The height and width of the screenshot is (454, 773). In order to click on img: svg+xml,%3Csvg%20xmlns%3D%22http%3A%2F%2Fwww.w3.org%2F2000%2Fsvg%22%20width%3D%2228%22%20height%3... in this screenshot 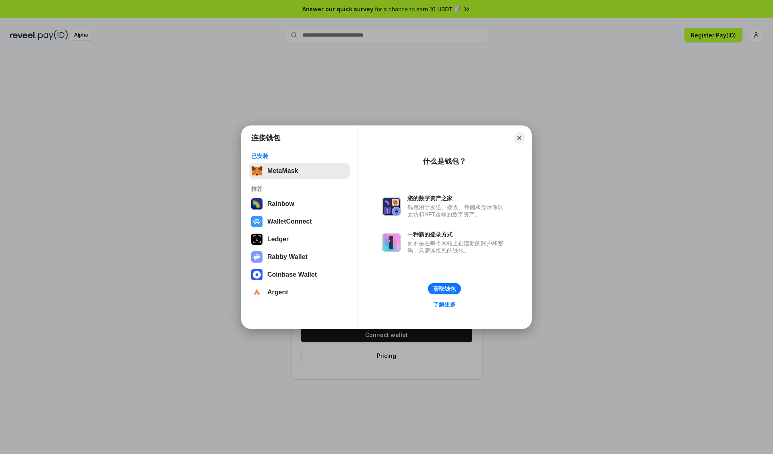, I will do `click(257, 239)`.